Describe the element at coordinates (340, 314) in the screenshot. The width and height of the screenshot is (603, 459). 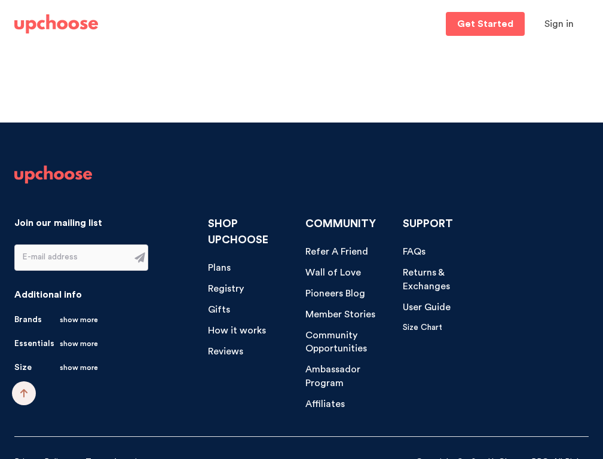
I see `span: Member Stories` at that location.